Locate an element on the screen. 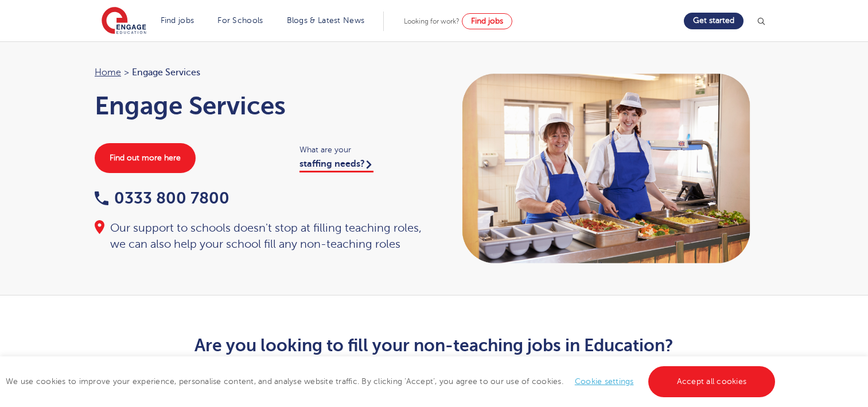  a: Accept all cookies is located at coordinates (712, 381).